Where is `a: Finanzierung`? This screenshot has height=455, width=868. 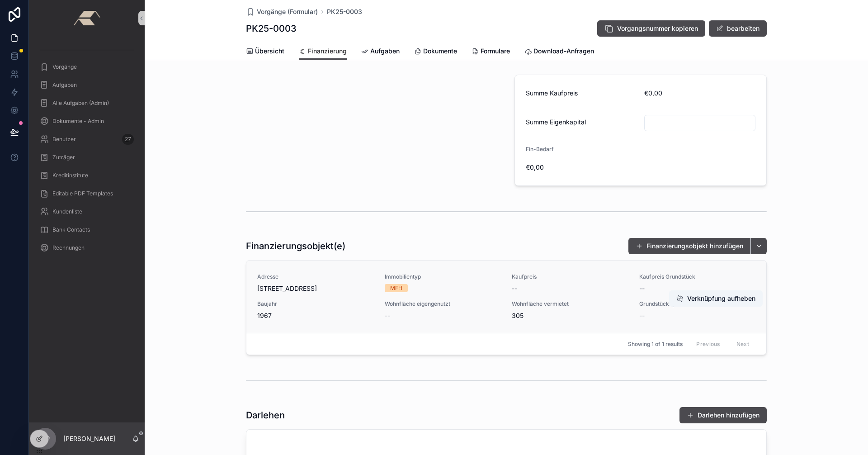
a: Finanzierung is located at coordinates (323, 51).